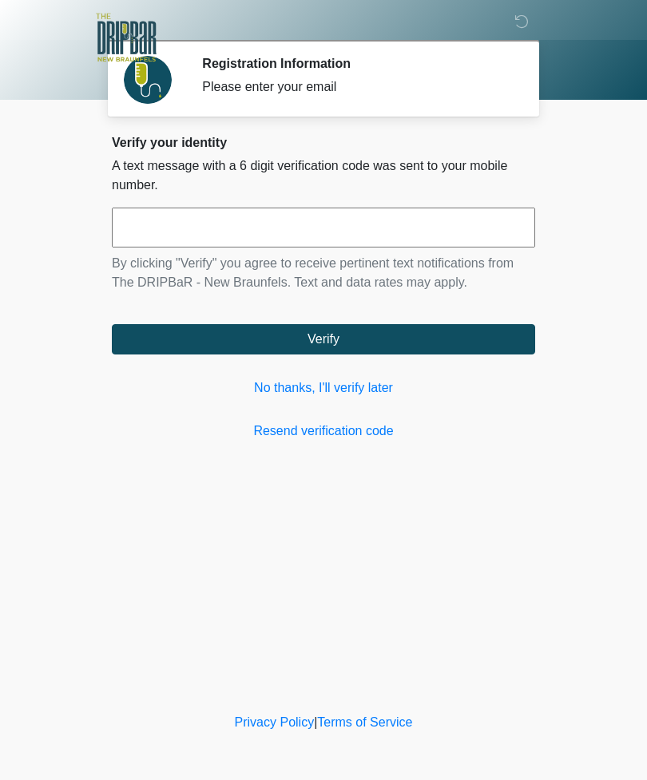 The height and width of the screenshot is (780, 647). Describe the element at coordinates (323, 388) in the screenshot. I see `a: No thanks, I'll verify later` at that location.